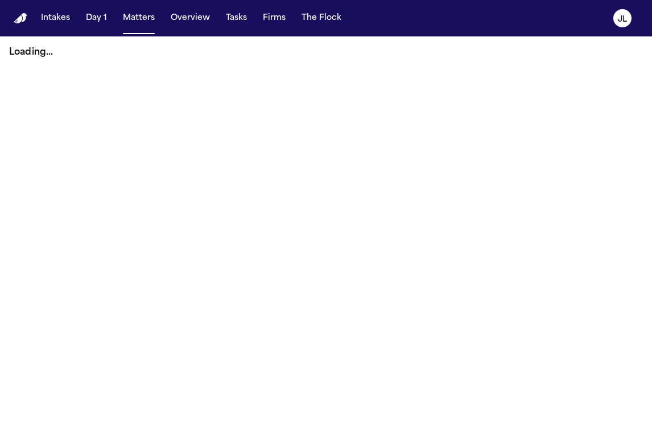  What do you see at coordinates (623, 19) in the screenshot?
I see `text: JL` at bounding box center [623, 19].